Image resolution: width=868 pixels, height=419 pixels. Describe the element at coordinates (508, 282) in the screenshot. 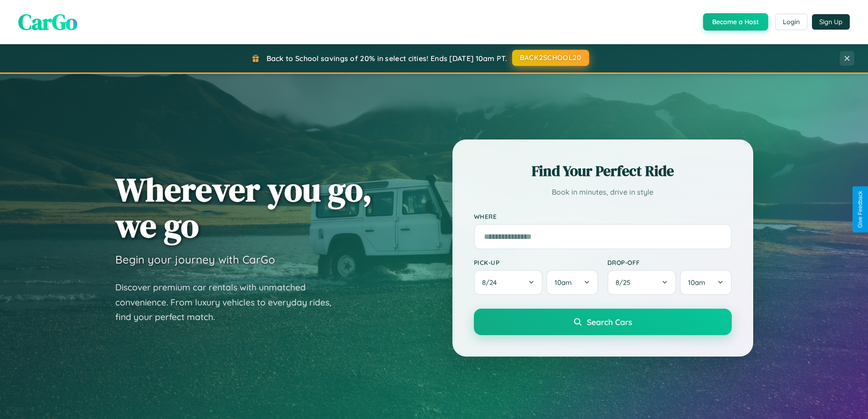

I see `button: 8/24` at that location.